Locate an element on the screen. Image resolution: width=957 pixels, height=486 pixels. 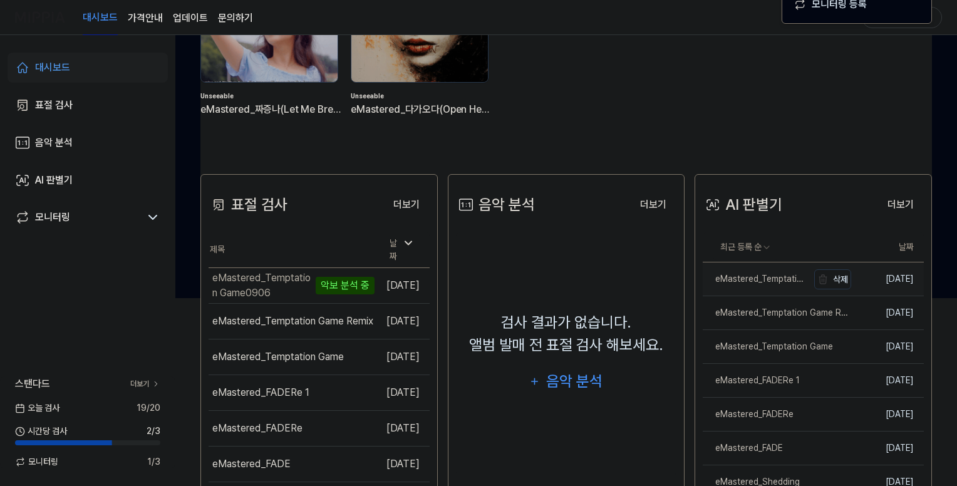
div: 대시보드 is located at coordinates (53, 68).